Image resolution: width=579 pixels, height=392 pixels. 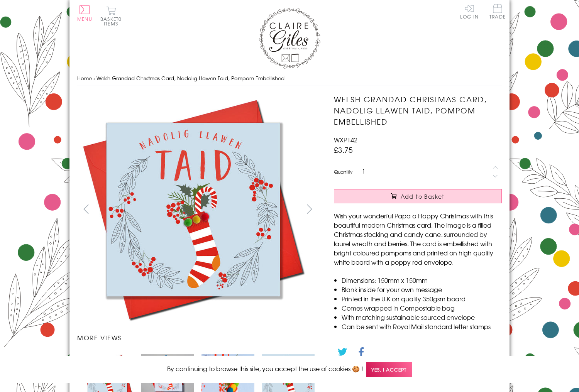 I want to click on li: Dimensions: 150mm x 150mm, so click(x=421, y=280).